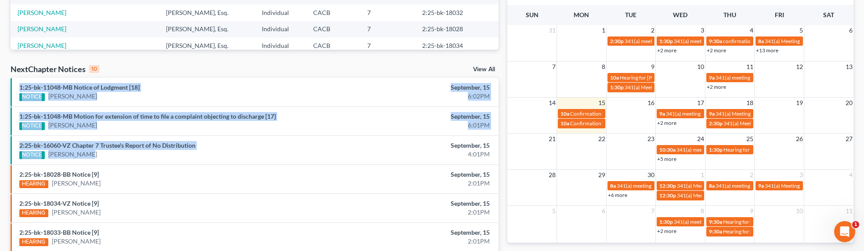  What do you see at coordinates (700, 103) in the screenshot?
I see `span: 17` at bounding box center [700, 103].